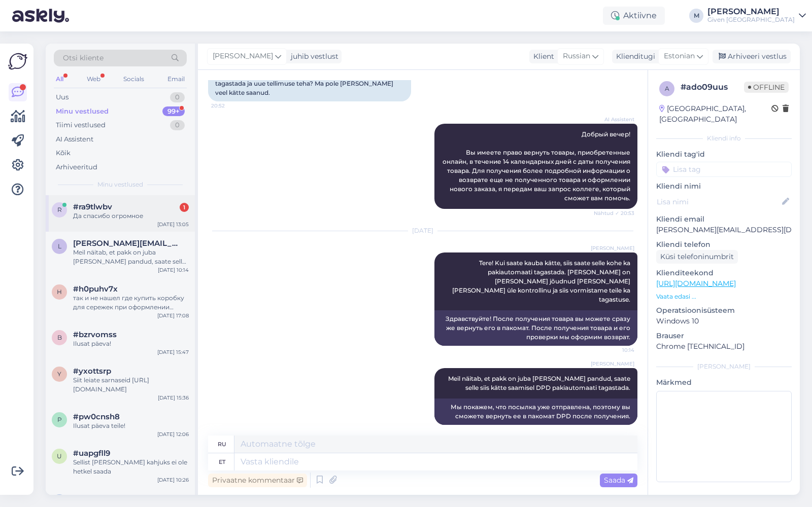  What do you see at coordinates (697, 256) in the screenshot?
I see `div: Küsi telefoninumbrit` at bounding box center [697, 256].